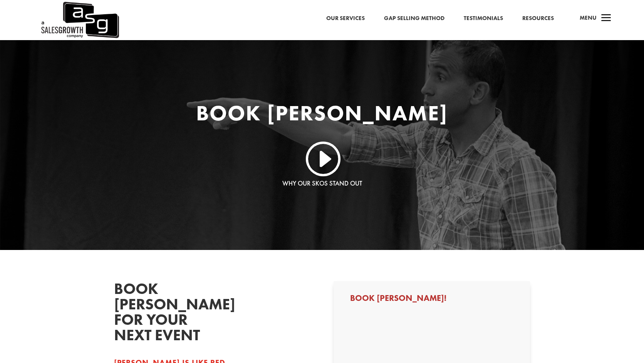 The image size is (644, 363). I want to click on a: I, so click(322, 158).